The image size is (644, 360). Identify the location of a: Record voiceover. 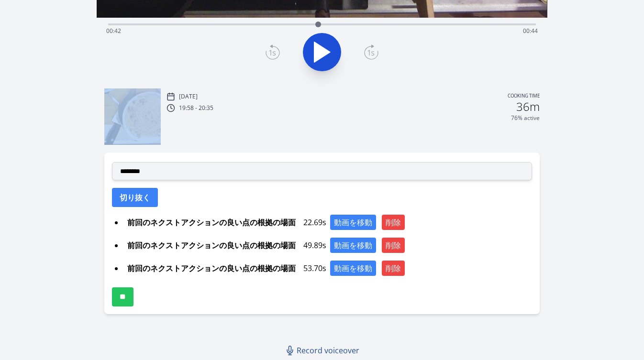
(323, 351).